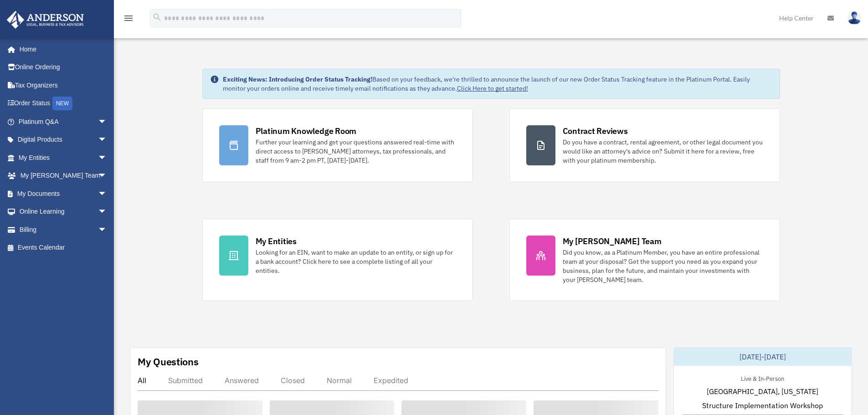  Describe the element at coordinates (63, 122) in the screenshot. I see `a: Platinum Q&Aarrow_drop_down` at that location.